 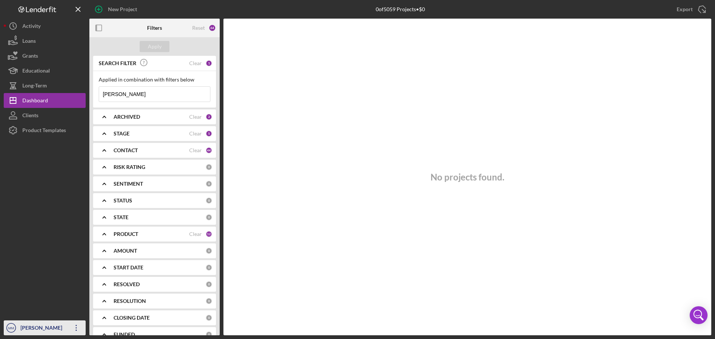 I want to click on button: Long-Term, so click(x=45, y=86).